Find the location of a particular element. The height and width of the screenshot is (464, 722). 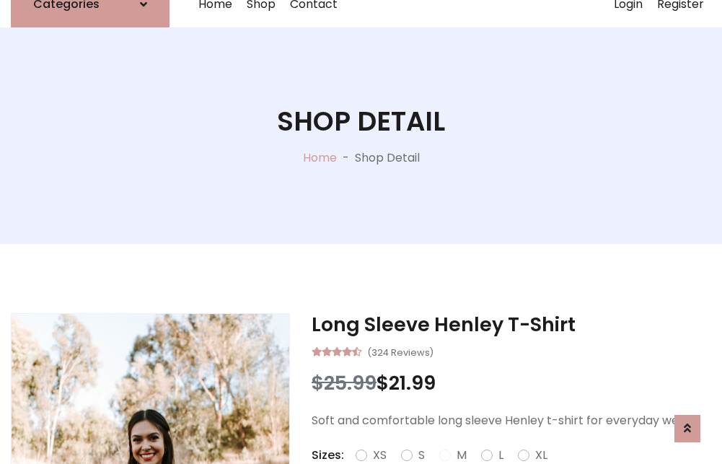

span: 21.99 is located at coordinates (412, 382).